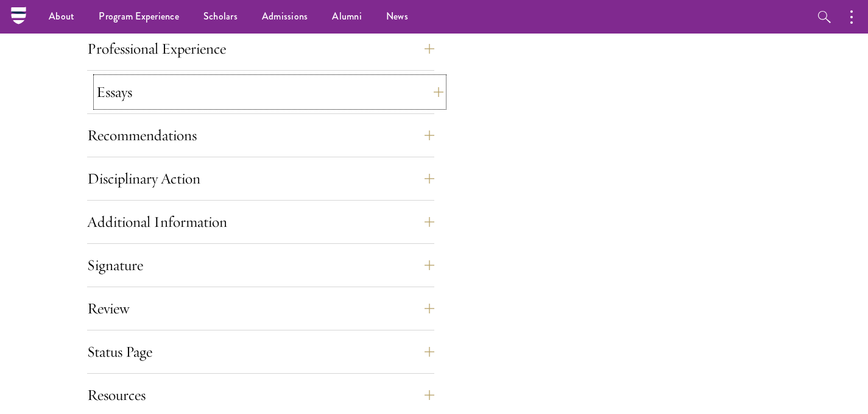  I want to click on button: Professional Experience, so click(260, 48).